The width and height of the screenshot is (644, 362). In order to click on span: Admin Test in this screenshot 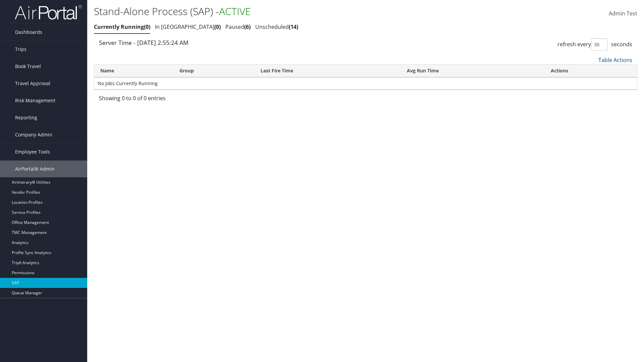, I will do `click(623, 14)`.